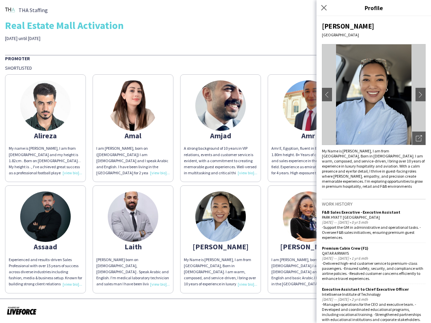 The image size is (431, 323). What do you see at coordinates (45, 247) in the screenshot?
I see `div: Assaad` at bounding box center [45, 247].